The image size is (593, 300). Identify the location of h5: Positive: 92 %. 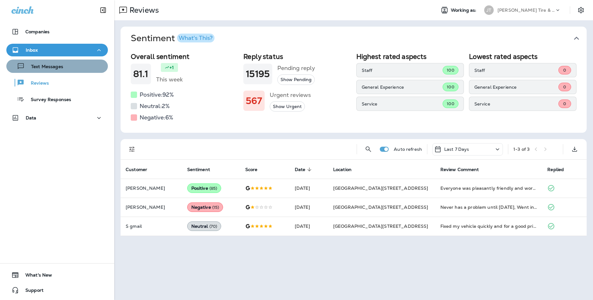
(157, 95).